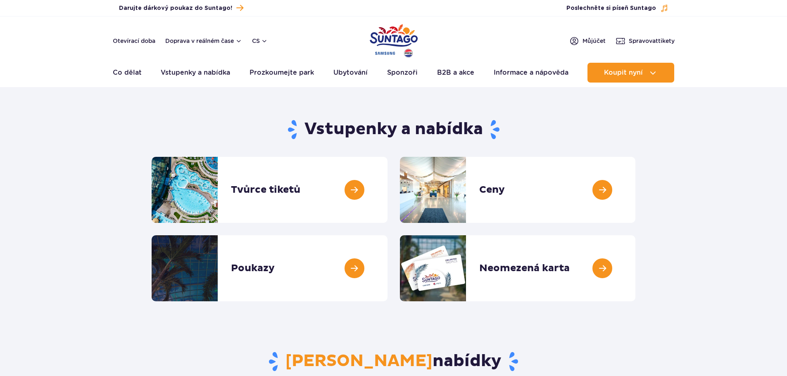 This screenshot has height=376, width=787. Describe the element at coordinates (611, 8) in the screenshot. I see `font: Poslechněte si píseň Suntago` at that location.